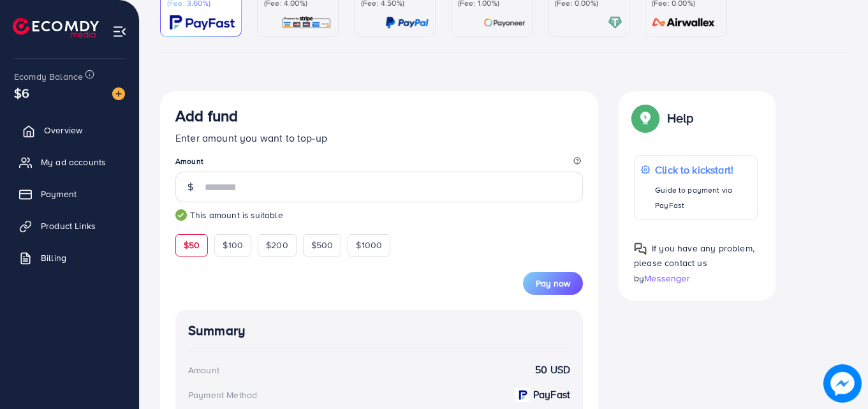 The height and width of the screenshot is (409, 868). I want to click on p: Guide to payment via PayFast, so click(702, 198).